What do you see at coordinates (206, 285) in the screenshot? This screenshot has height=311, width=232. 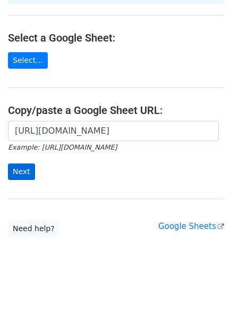 I see `div: Chat Widget` at bounding box center [206, 285].